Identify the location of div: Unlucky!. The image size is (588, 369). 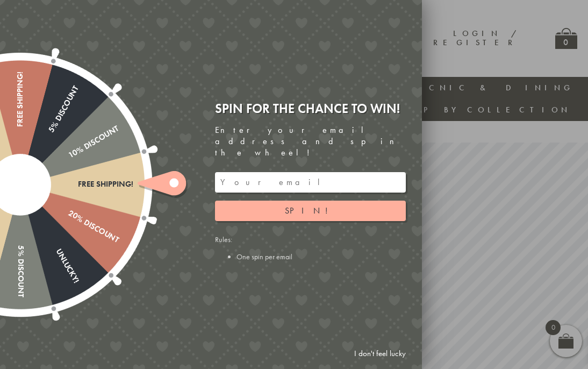
(49, 233).